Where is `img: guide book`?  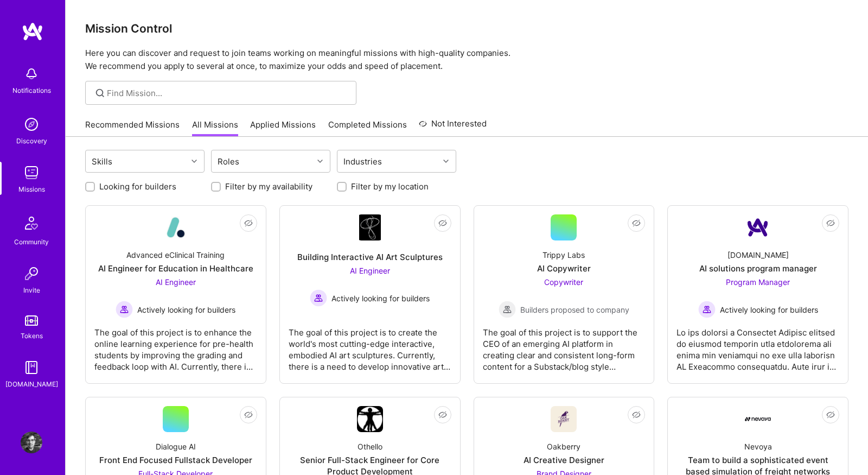 img: guide book is located at coordinates (31, 367).